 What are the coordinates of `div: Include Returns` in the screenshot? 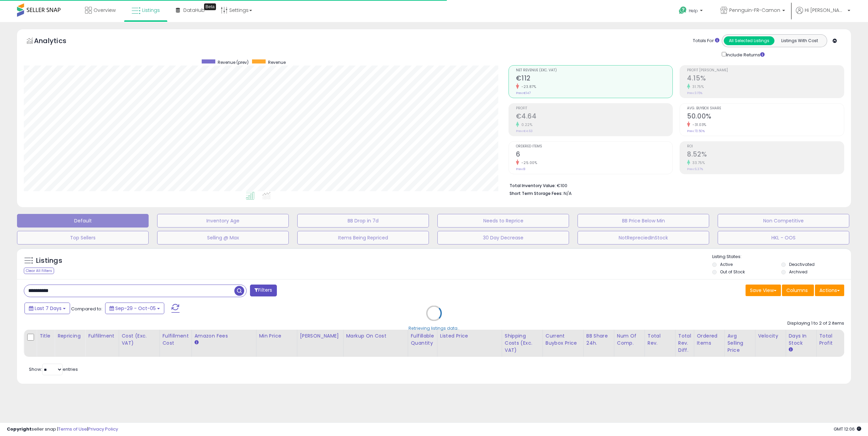 It's located at (744, 55).